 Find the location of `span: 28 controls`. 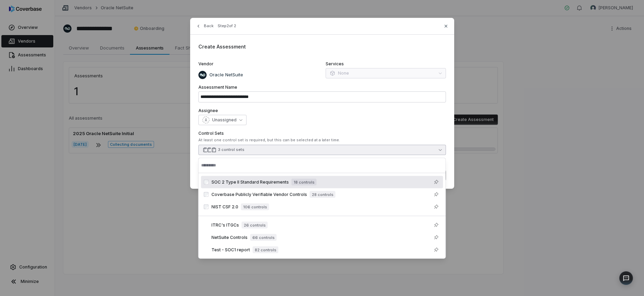

span: 28 controls is located at coordinates (322, 195).